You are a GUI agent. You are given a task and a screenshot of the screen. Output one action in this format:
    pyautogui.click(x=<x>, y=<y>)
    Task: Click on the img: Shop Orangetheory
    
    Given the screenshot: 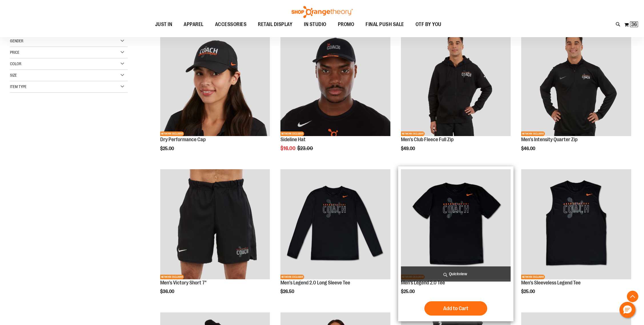 What is the action you would take?
    pyautogui.click(x=322, y=12)
    